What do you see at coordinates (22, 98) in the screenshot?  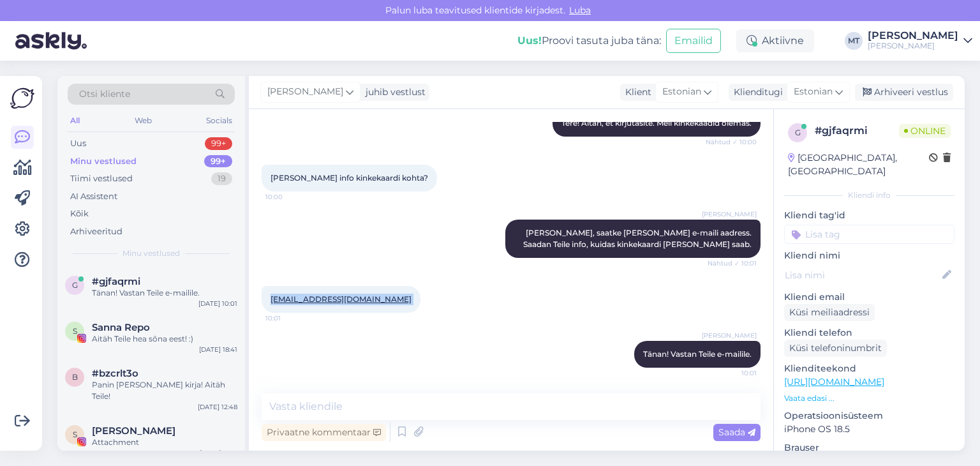 I see `img: Askly Logo` at bounding box center [22, 98].